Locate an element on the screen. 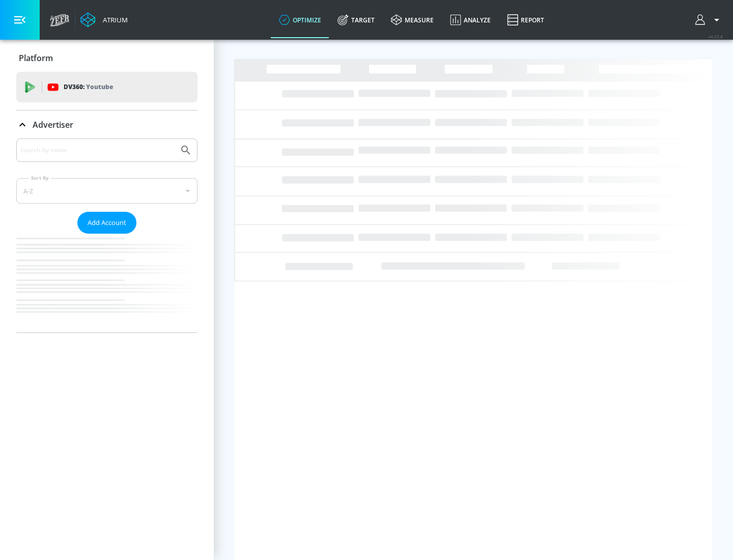 This screenshot has width=733, height=560. label: Sort By is located at coordinates (39, 178).